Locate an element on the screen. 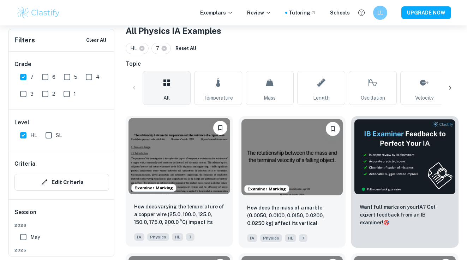 This screenshot has height=260, width=467. span: 2 is located at coordinates (54, 94).